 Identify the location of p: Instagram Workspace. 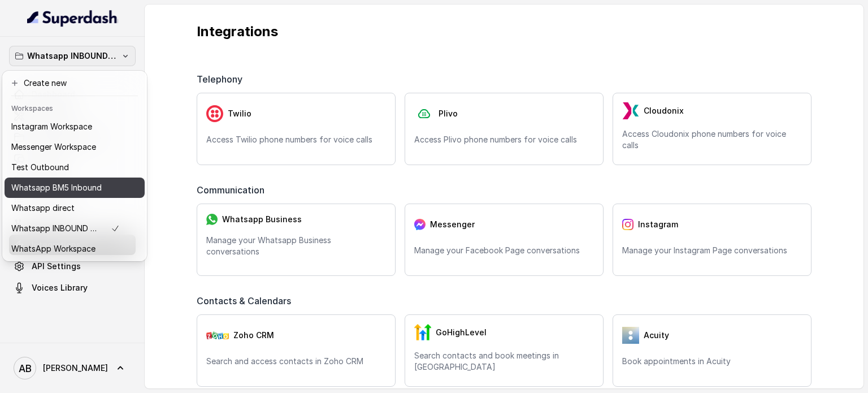
(52, 127).